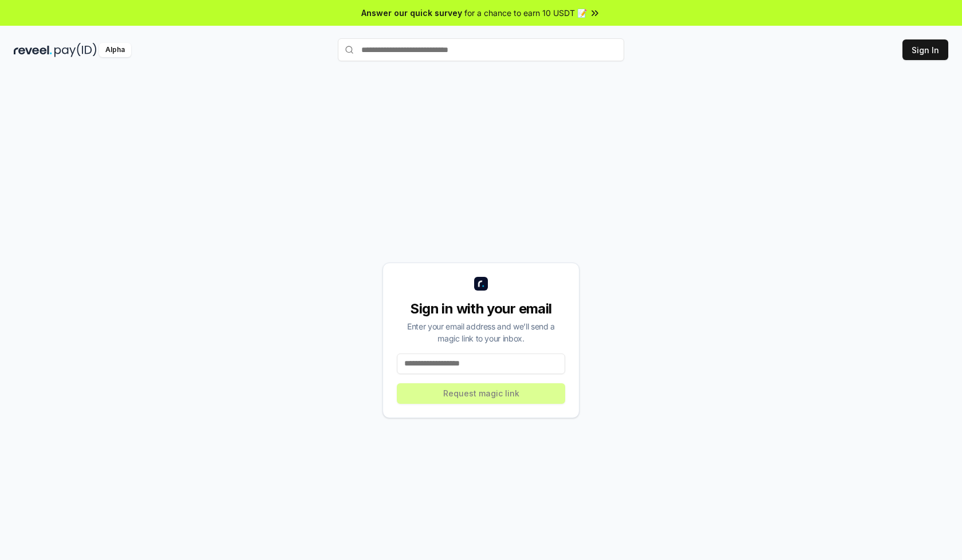 The width and height of the screenshot is (962, 560). What do you see at coordinates (412, 13) in the screenshot?
I see `span: Answer our quick survey` at bounding box center [412, 13].